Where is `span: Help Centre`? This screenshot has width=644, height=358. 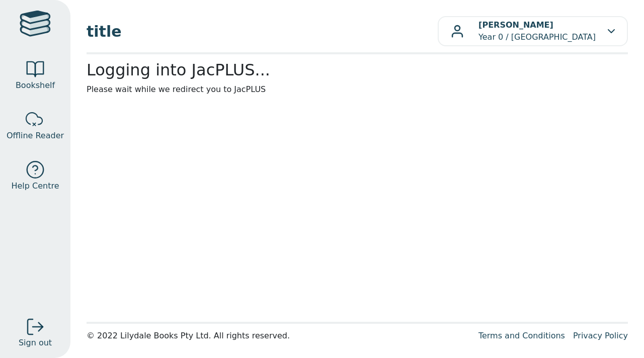 span: Help Centre is located at coordinates (35, 186).